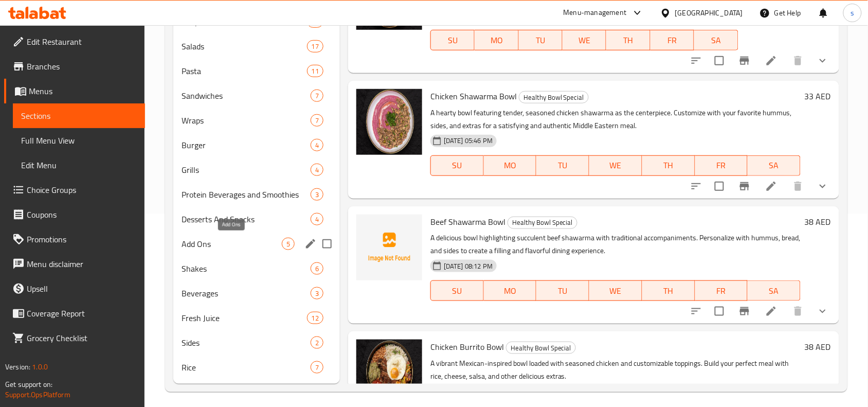 The width and height of the screenshot is (868, 407). What do you see at coordinates (246, 293) in the screenshot?
I see `span: Beverages` at bounding box center [246, 293].